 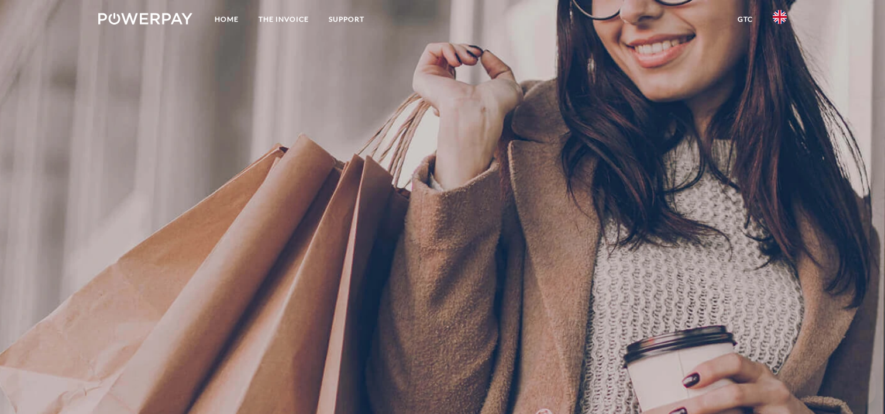 I want to click on img: en, so click(x=780, y=17).